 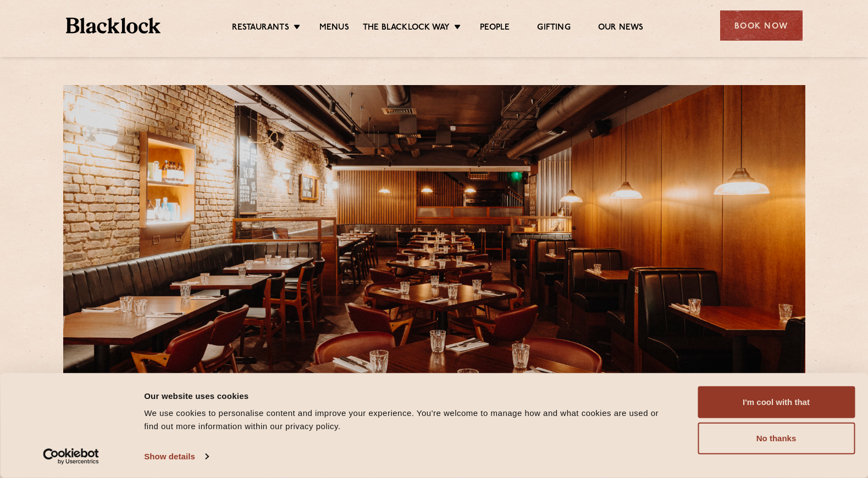 What do you see at coordinates (408, 420) in the screenshot?
I see `div: We use cookies to personalise content and improve your experience. You're welcome to manage how a...` at bounding box center [408, 420].